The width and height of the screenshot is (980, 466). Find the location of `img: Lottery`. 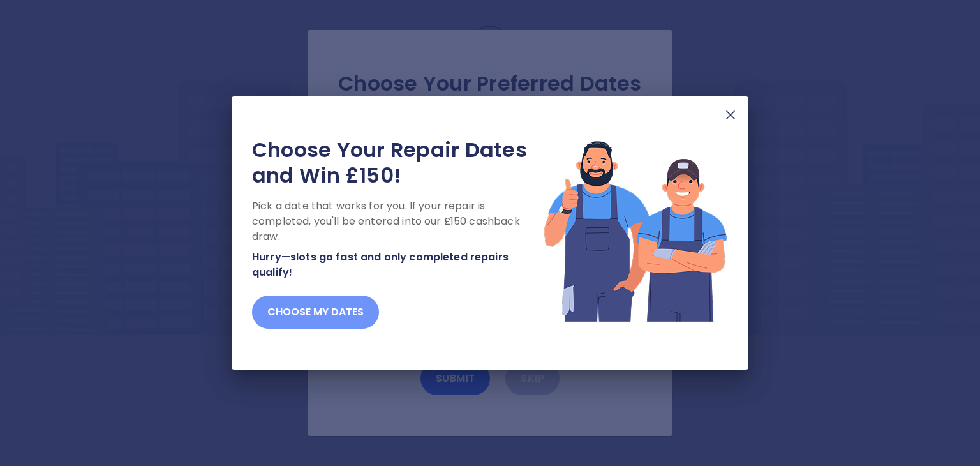

img: Lottery is located at coordinates (635, 230).